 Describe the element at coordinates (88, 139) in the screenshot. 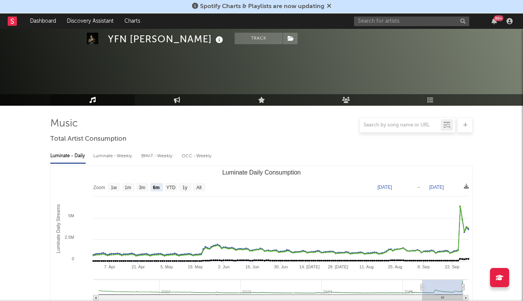

I see `span: Total Artist Consumption` at that location.